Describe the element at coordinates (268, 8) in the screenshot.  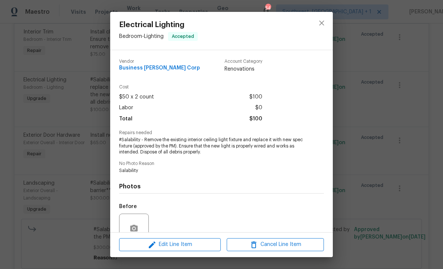
I see `div: 54` at that location.